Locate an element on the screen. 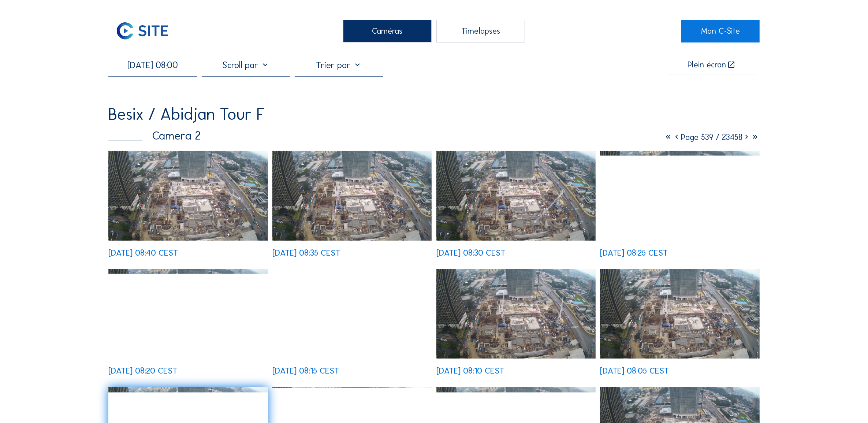  div: Camera 2 is located at coordinates (154, 136).